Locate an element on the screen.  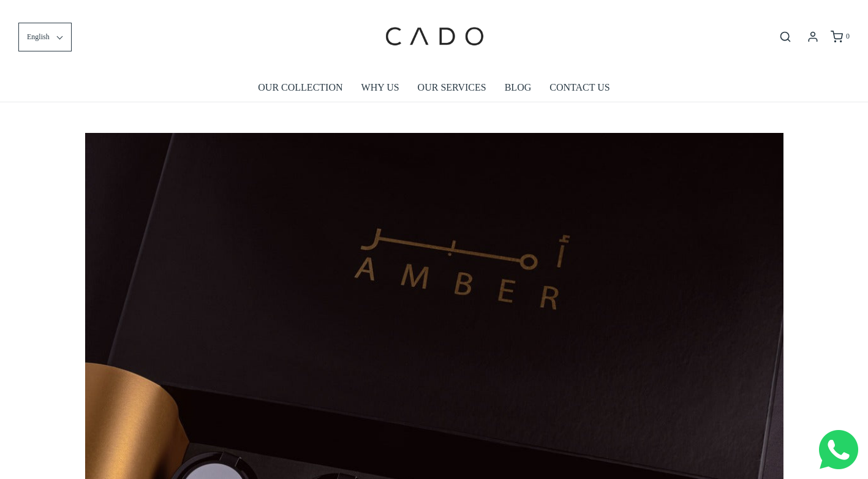
span: 0 is located at coordinates (848, 36).